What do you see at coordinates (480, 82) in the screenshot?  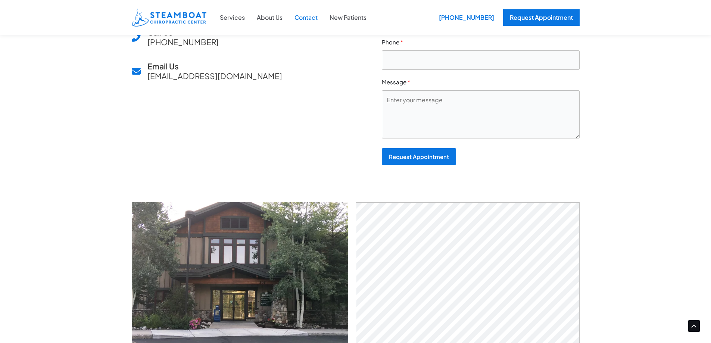 I see `div: Message` at bounding box center [480, 82].